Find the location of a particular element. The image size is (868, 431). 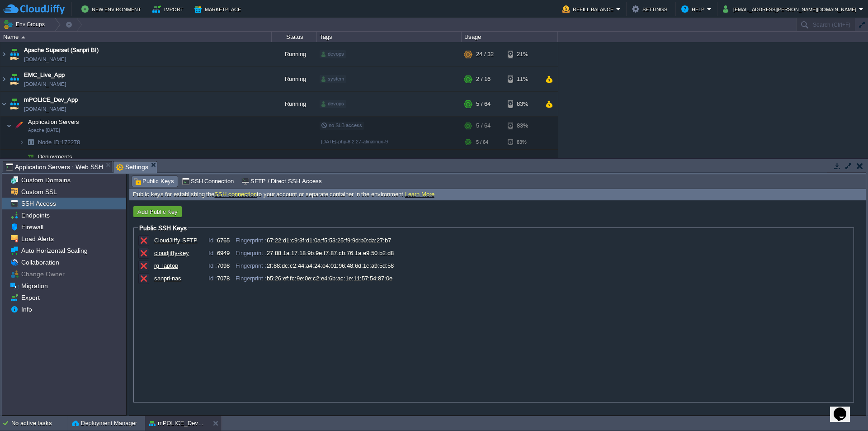

button: Env Groups is located at coordinates (25, 24).